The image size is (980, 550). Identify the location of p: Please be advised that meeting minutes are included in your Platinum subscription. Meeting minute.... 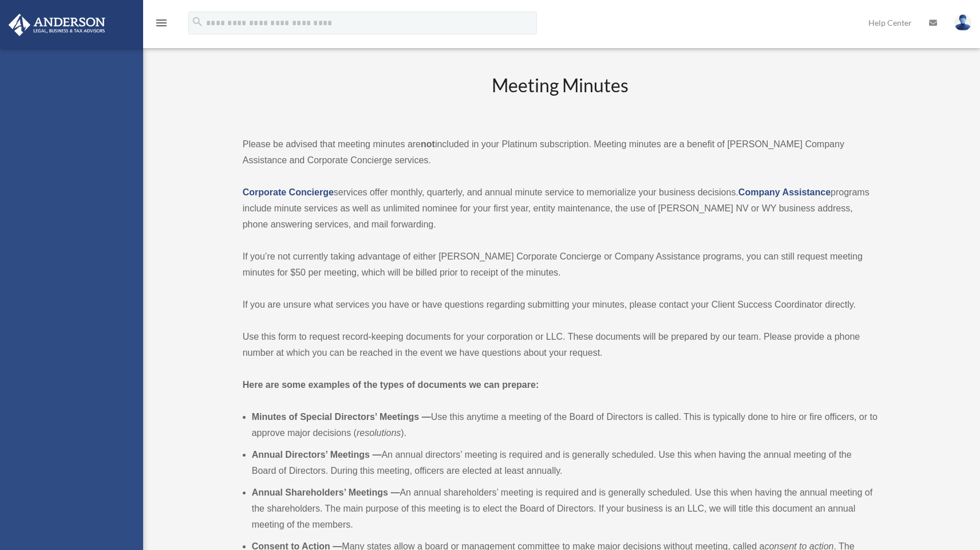
(560, 152).